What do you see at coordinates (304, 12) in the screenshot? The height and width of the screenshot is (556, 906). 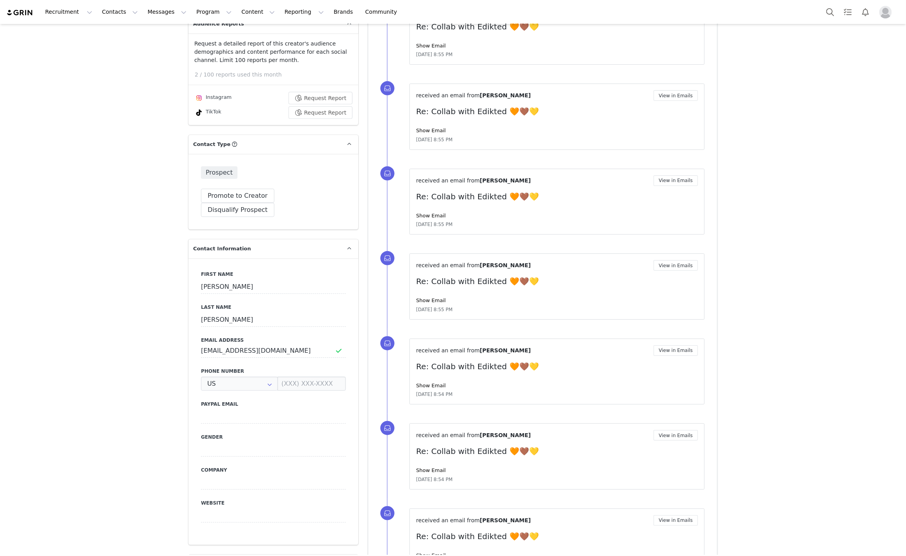 I see `button: Reporting` at bounding box center [304, 12].